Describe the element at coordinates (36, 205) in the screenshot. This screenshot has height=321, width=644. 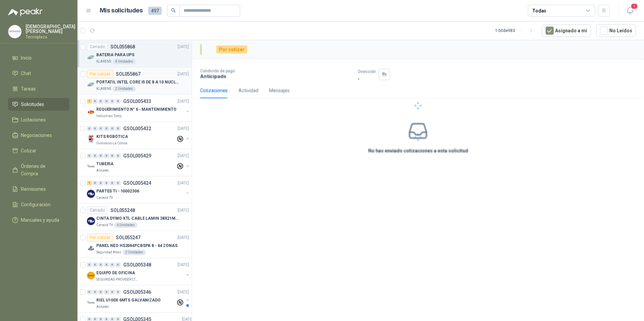
I see `span: Configuración` at that location.